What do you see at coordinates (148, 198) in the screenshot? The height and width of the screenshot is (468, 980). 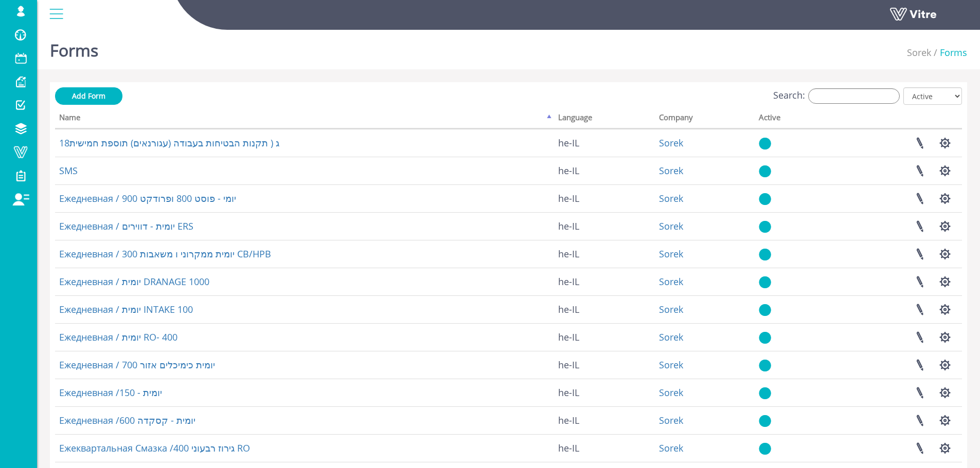 I see `a: Ежедневная / יומי - פוסט 800 ופרודקט 900` at bounding box center [148, 198].